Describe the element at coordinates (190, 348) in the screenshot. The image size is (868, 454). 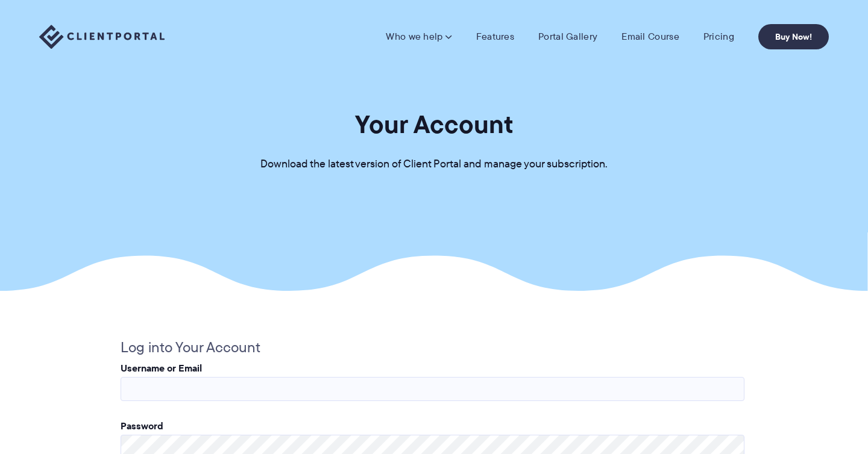
I see `legend: Log into Your Account` at that location.